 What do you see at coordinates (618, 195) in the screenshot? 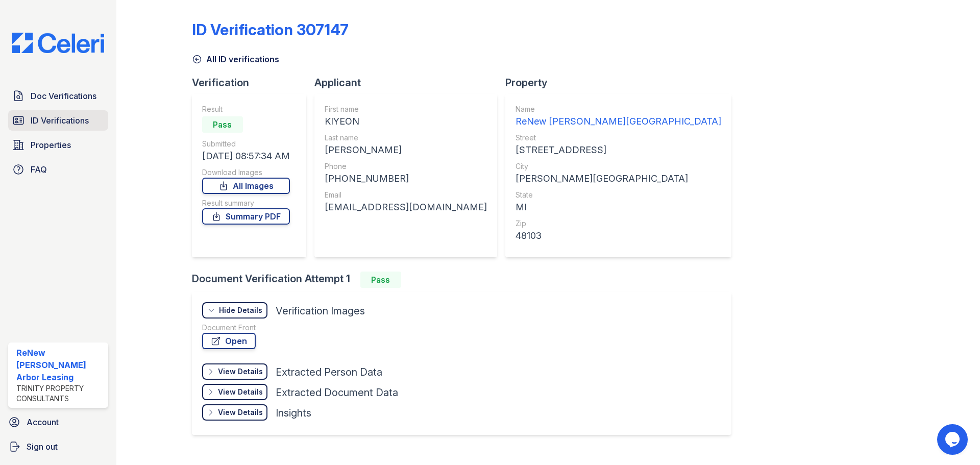
I see `div: State` at bounding box center [618, 195].